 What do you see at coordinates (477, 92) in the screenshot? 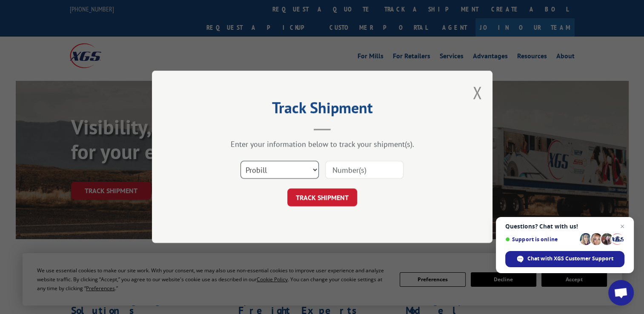
I see `button: Close modal` at bounding box center [477, 92].